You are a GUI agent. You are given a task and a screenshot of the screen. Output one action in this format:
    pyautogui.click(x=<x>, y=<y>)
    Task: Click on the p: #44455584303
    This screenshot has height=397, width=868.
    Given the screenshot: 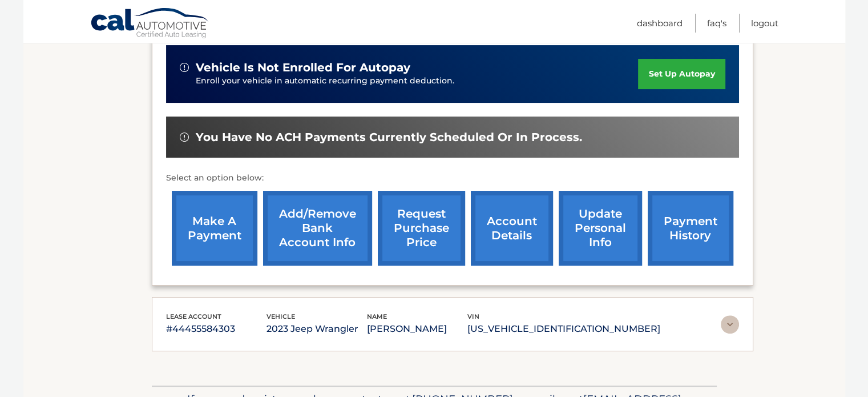 What is the action you would take?
    pyautogui.click(x=216, y=329)
    